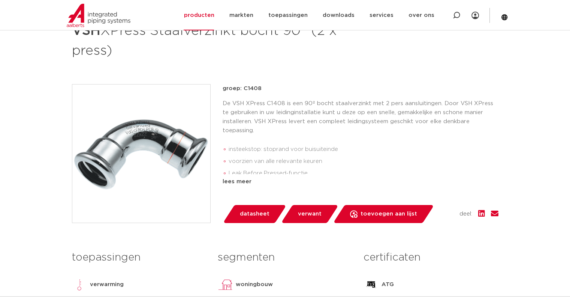 The image size is (570, 297). What do you see at coordinates (255, 214) in the screenshot?
I see `span: datasheet` at bounding box center [255, 214].